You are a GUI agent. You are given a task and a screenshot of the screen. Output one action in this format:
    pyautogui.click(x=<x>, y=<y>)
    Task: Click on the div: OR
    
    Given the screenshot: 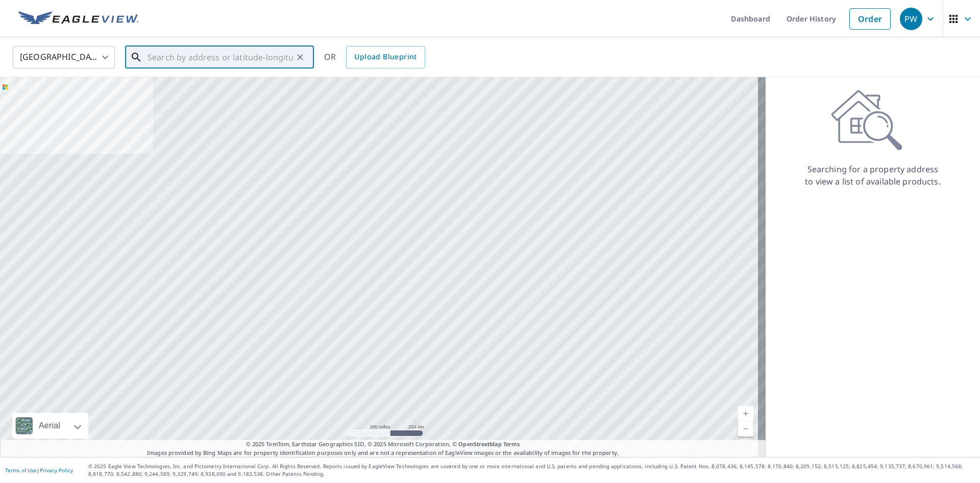 What is the action you would take?
    pyautogui.click(x=375, y=57)
    